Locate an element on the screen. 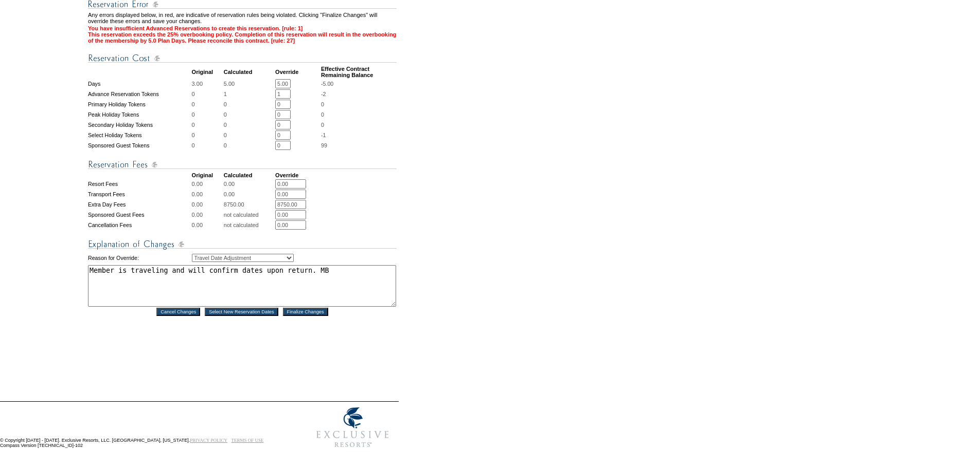  td: Primary Holiday Tokens is located at coordinates (139, 105).